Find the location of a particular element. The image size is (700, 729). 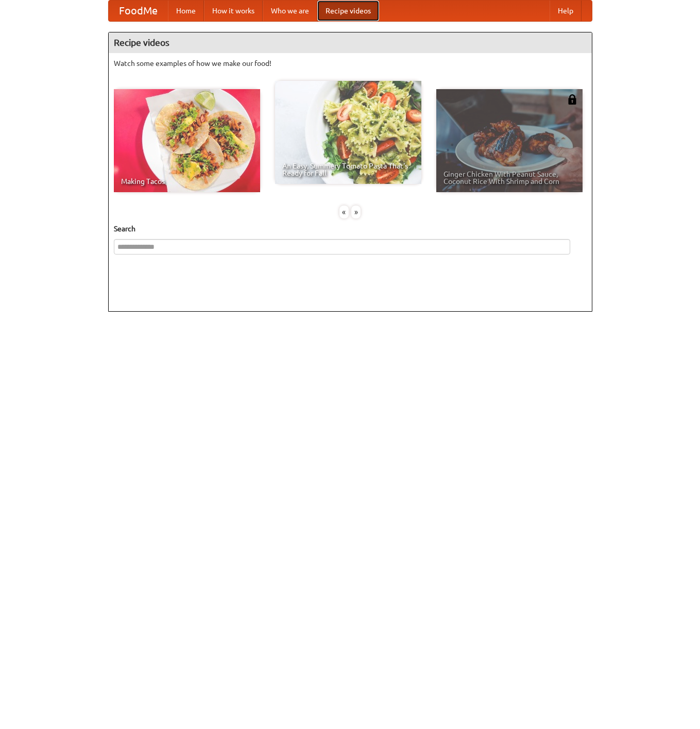

span: An Easy, Summery Tomato Pasta That's Ready for Fall is located at coordinates (348, 169).